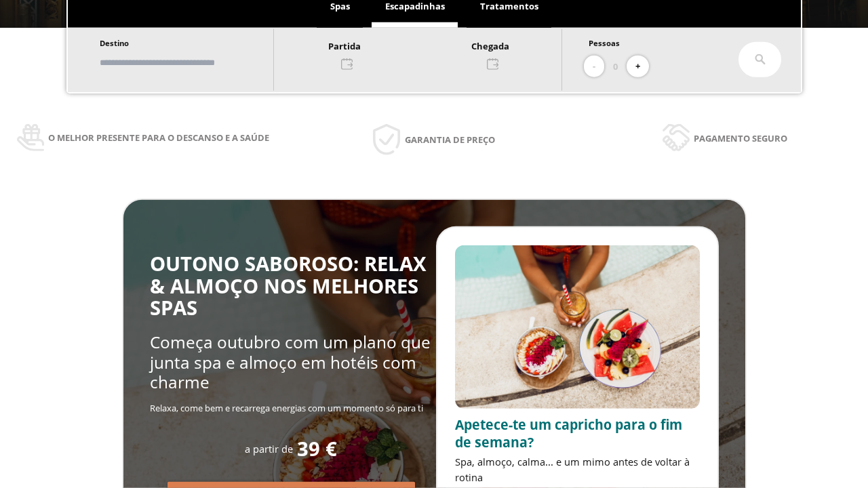  What do you see at coordinates (573, 469) in the screenshot?
I see `span: Spa, almoço, calma... e um mimo antes de voltar à rotina` at bounding box center [573, 469].